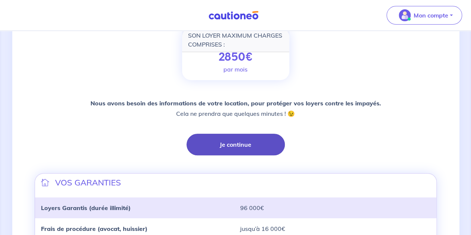  Describe the element at coordinates (404, 15) in the screenshot. I see `img: illu_account_valid_menu.svg` at that location.